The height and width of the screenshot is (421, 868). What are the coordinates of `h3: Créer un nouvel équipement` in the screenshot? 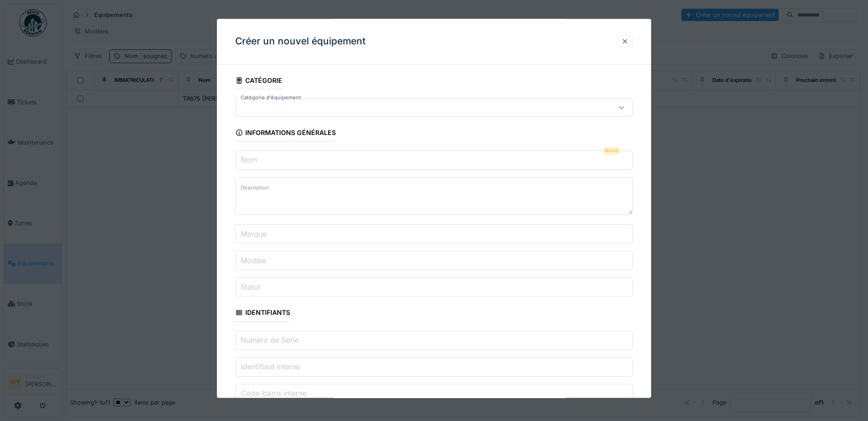 It's located at (300, 41).